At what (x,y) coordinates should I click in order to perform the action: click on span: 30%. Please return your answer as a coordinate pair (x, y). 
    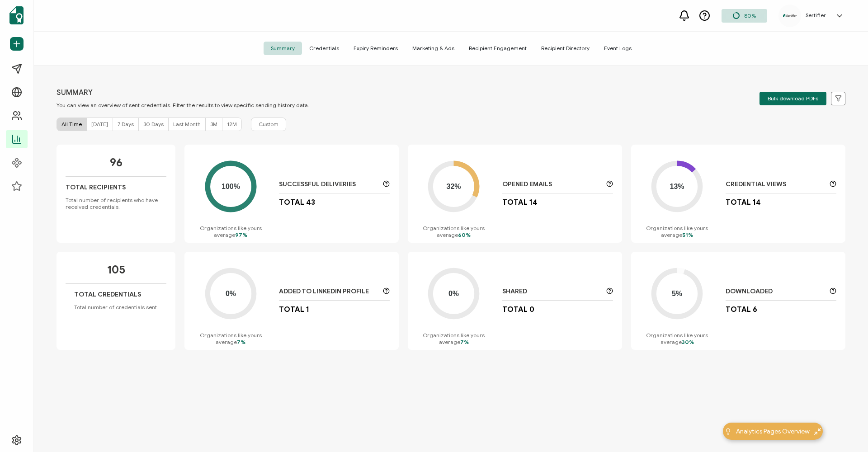
    Looking at the image, I should click on (688, 342).